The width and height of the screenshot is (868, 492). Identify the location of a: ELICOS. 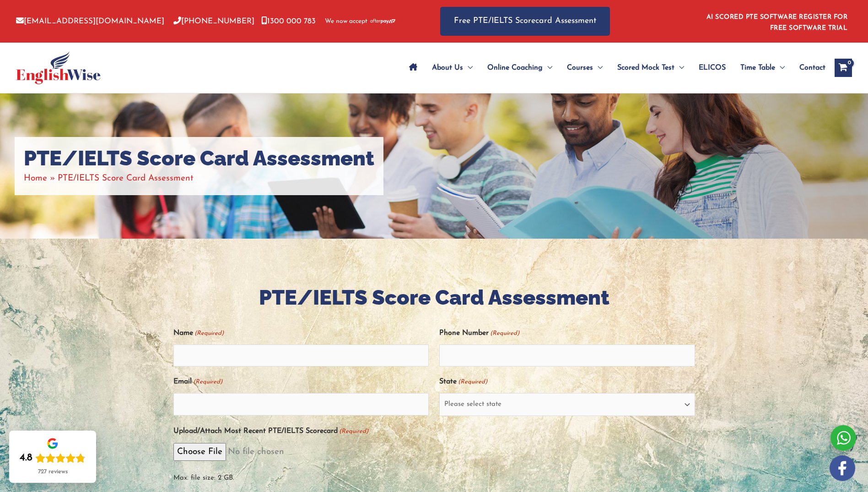
(712, 68).